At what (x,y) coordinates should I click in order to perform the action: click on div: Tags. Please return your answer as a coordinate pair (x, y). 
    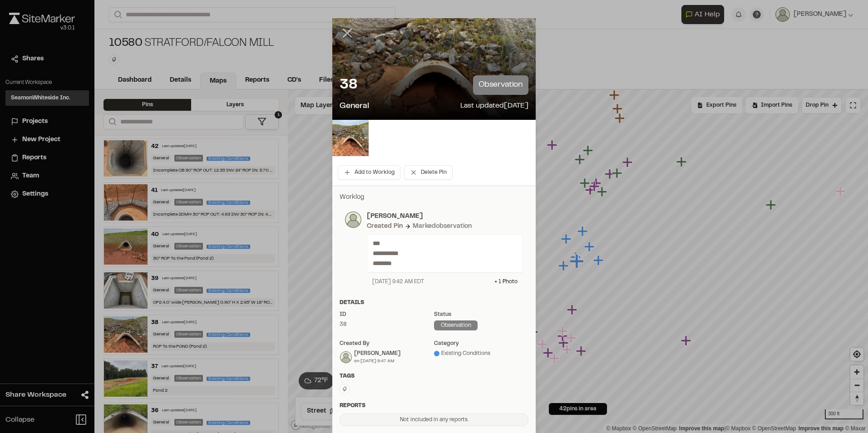
    Looking at the image, I should click on (434, 376).